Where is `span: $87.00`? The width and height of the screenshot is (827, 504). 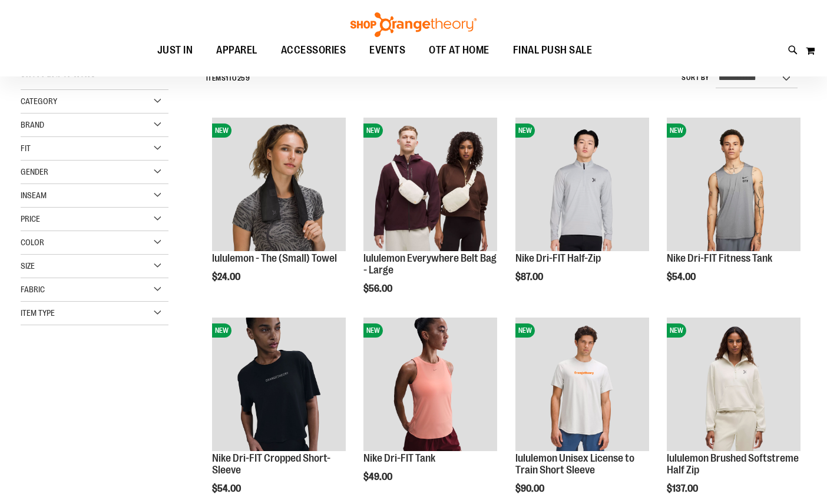
span: $87.00 is located at coordinates (530, 277).